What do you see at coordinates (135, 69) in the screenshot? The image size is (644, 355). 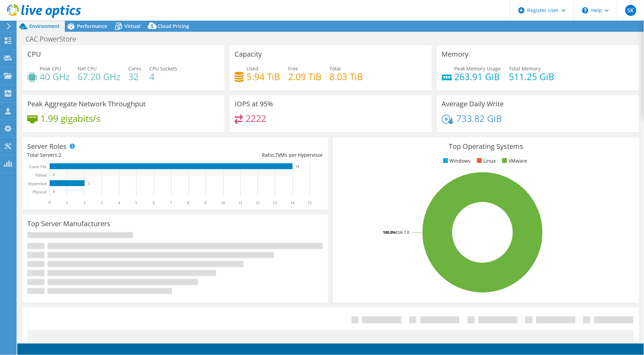 I see `span: Cores` at bounding box center [135, 69].